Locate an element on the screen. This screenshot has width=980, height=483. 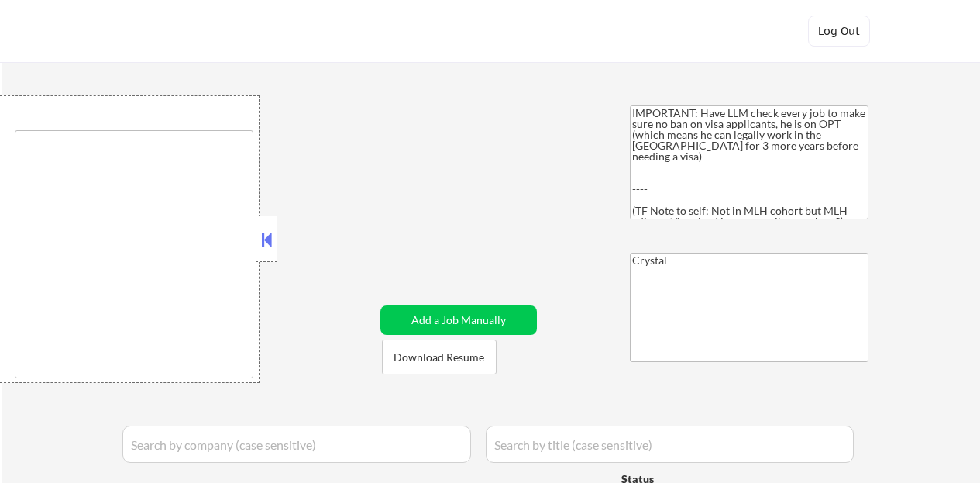
button: Log Out is located at coordinates (839, 31).